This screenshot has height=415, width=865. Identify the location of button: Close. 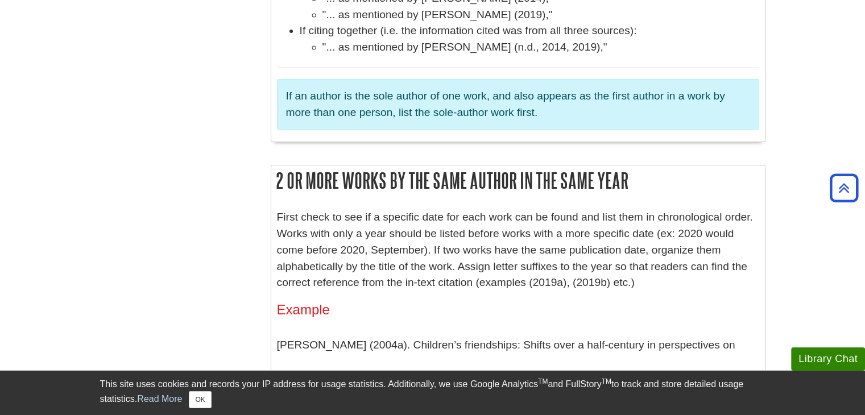
(200, 400).